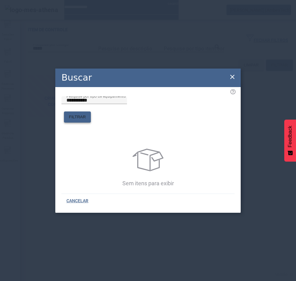 This screenshot has width=296, height=281. I want to click on p: Sem itens para exibir, so click(148, 183).